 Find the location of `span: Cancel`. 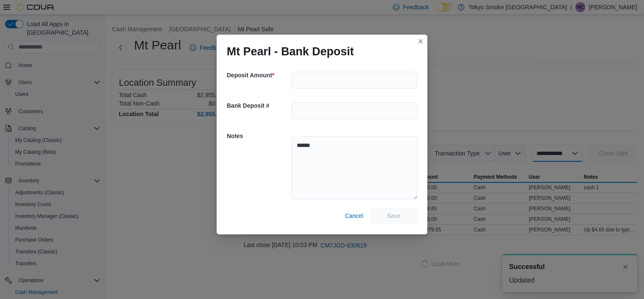

span: Cancel is located at coordinates (354, 216).